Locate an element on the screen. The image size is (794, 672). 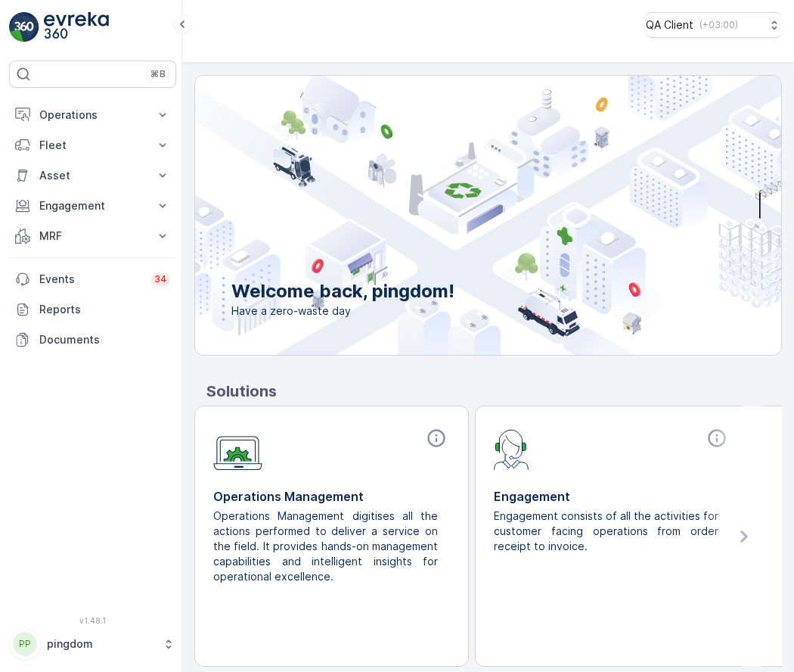
span: v 1.48.1 is located at coordinates (92, 620).